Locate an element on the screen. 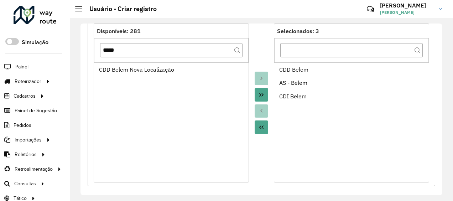 The width and height of the screenshot is (453, 201). span: Pedidos is located at coordinates (22, 125).